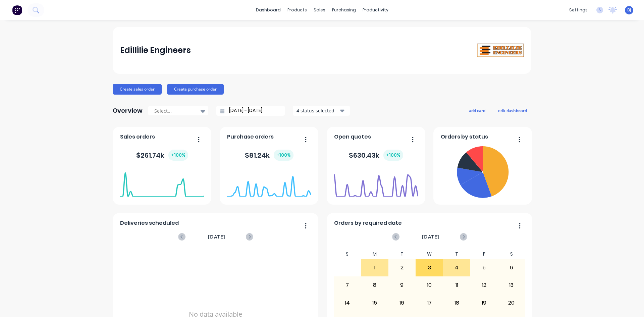  I want to click on div: sales, so click(320, 10).